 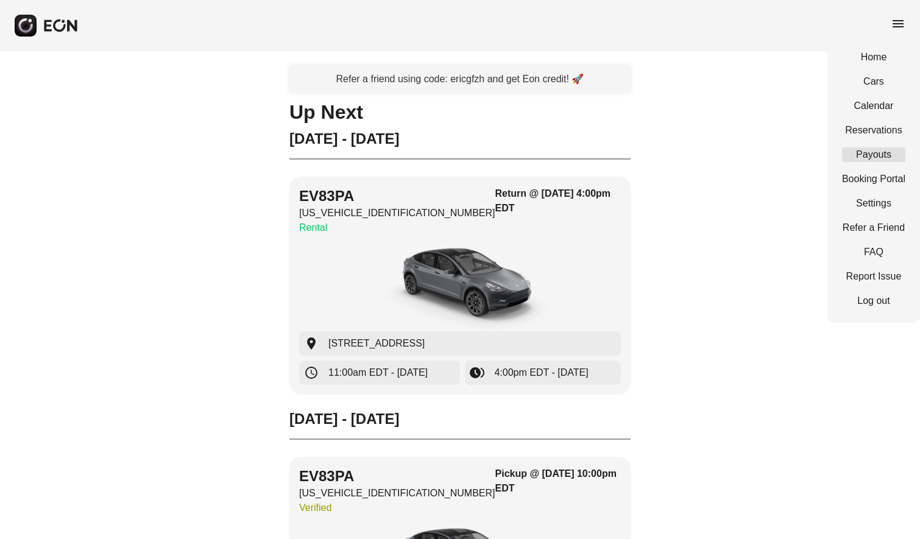 What do you see at coordinates (874, 106) in the screenshot?
I see `a: Calendar` at bounding box center [874, 106].